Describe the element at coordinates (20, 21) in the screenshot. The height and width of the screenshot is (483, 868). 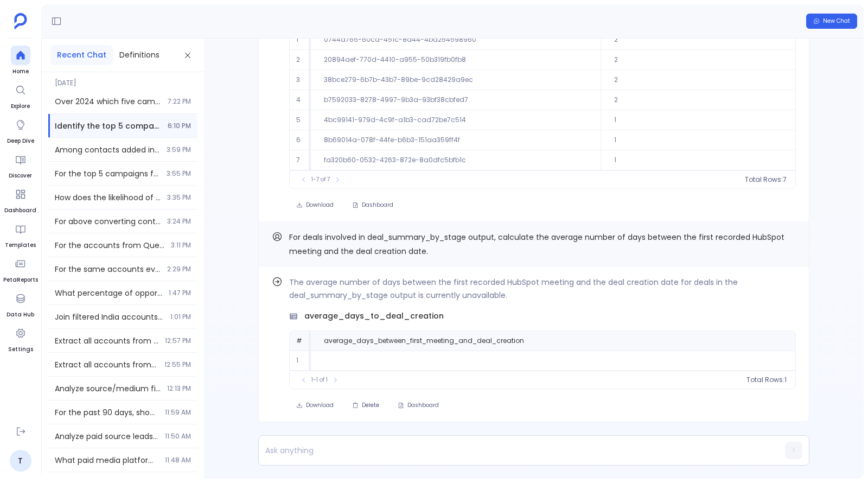
I see `img: petavue logo` at that location.